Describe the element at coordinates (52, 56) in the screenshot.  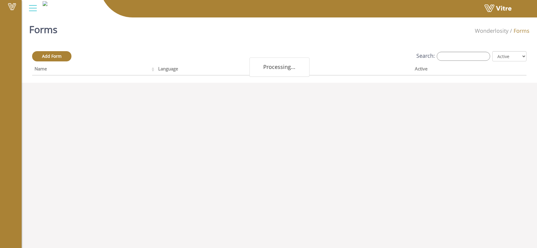
I see `a: Add Form` at that location.